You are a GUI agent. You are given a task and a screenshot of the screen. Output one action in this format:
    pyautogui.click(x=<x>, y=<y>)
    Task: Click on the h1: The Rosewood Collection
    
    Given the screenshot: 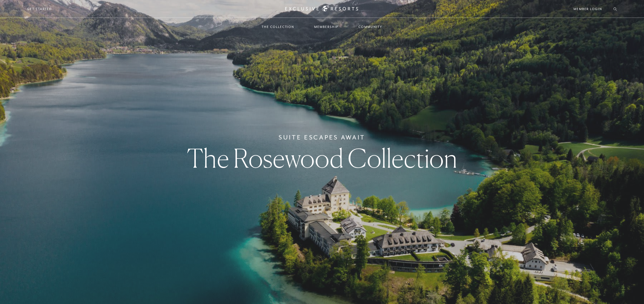 What is the action you would take?
    pyautogui.click(x=322, y=158)
    